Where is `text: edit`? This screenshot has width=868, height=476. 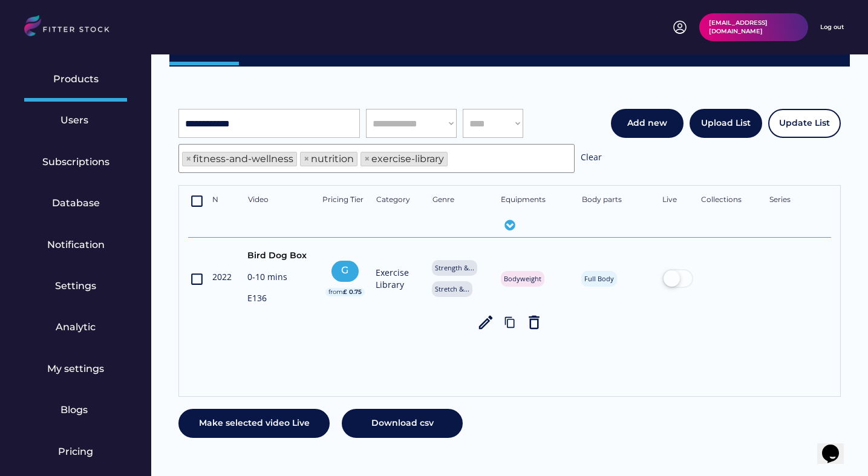 text: edit is located at coordinates (486, 323).